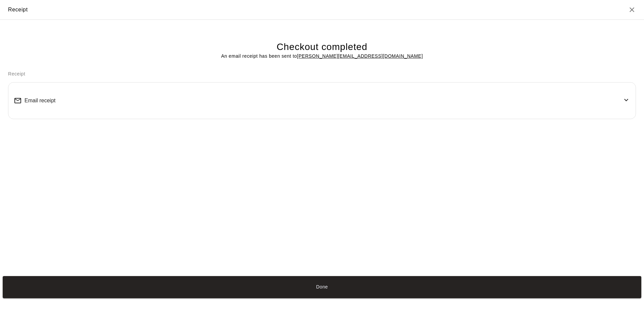 This screenshot has height=317, width=644. Describe the element at coordinates (322, 73) in the screenshot. I see `p: Receipt` at that location.